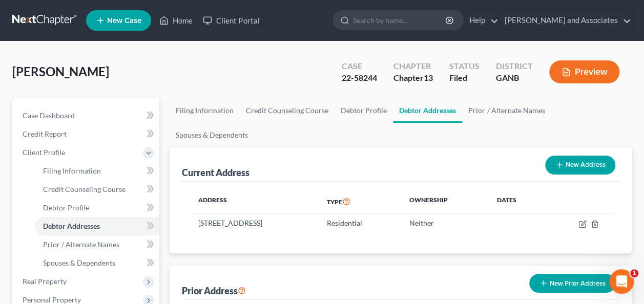 The height and width of the screenshot is (304, 644). What do you see at coordinates (71, 225) in the screenshot?
I see `span: Debtor Addresses` at bounding box center [71, 225].